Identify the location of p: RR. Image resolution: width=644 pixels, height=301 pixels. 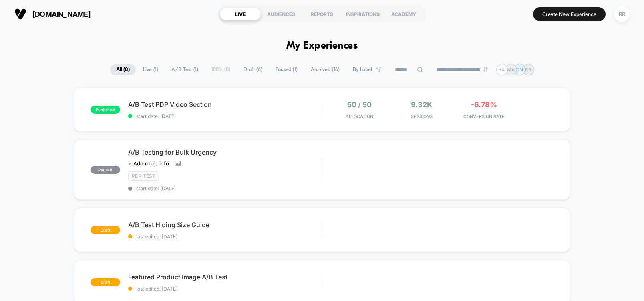
(528, 70).